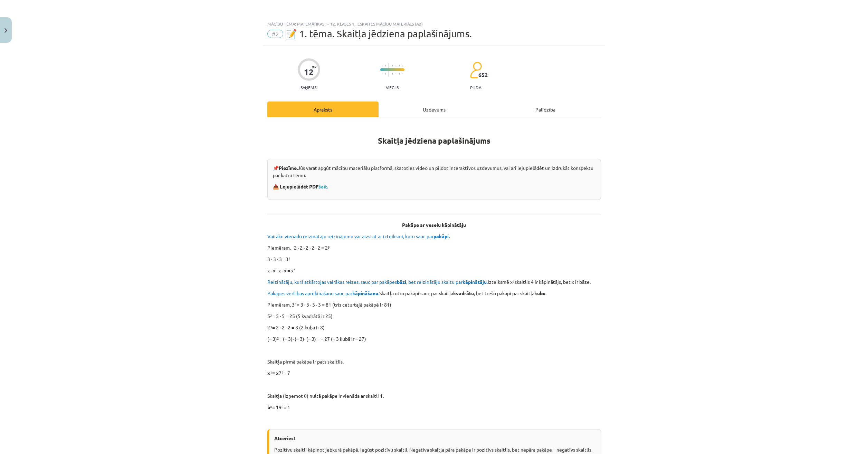 The image size is (868, 454). Describe the element at coordinates (359, 236) in the screenshot. I see `span: Vairāku vienādu reizinātāju reizinājumu var aizstāt ar izteiksmi, kuru sauc par` at that location.